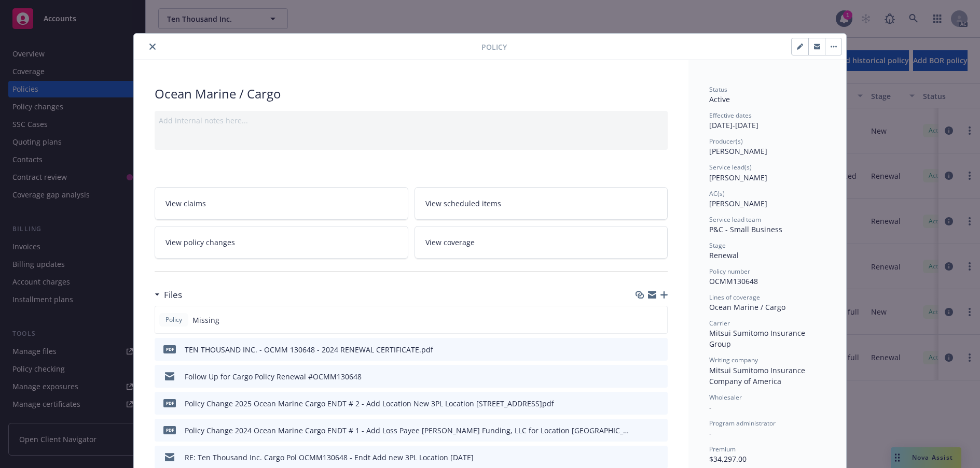 The image size is (980, 468). What do you see at coordinates (735, 220) in the screenshot?
I see `span: Service lead team` at bounding box center [735, 220].